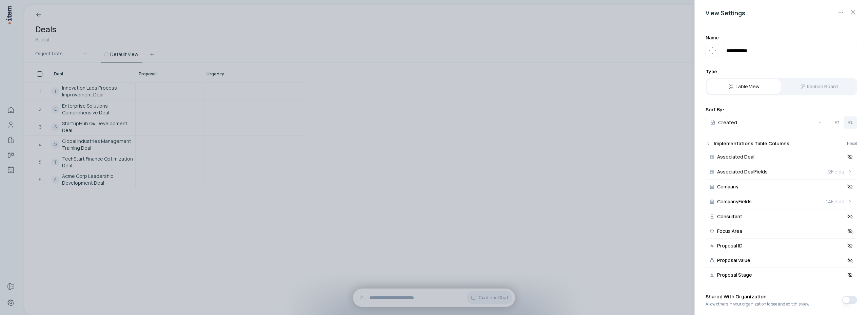 Image resolution: width=868 pixels, height=315 pixels. Describe the element at coordinates (781, 217) in the screenshot. I see `button: Consultant` at that location.